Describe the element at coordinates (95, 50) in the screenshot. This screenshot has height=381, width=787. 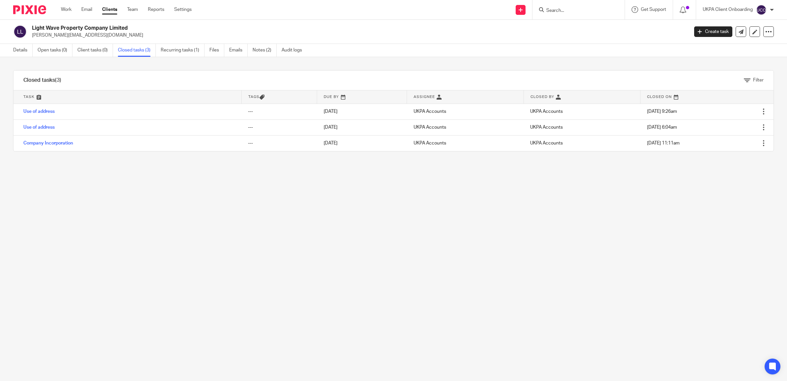
I see `a: Client tasks (0)` at that location.